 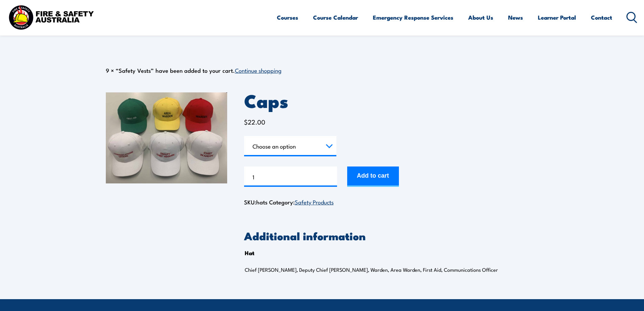 What do you see at coordinates (391, 100) in the screenshot?
I see `h1: Caps` at bounding box center [391, 100].